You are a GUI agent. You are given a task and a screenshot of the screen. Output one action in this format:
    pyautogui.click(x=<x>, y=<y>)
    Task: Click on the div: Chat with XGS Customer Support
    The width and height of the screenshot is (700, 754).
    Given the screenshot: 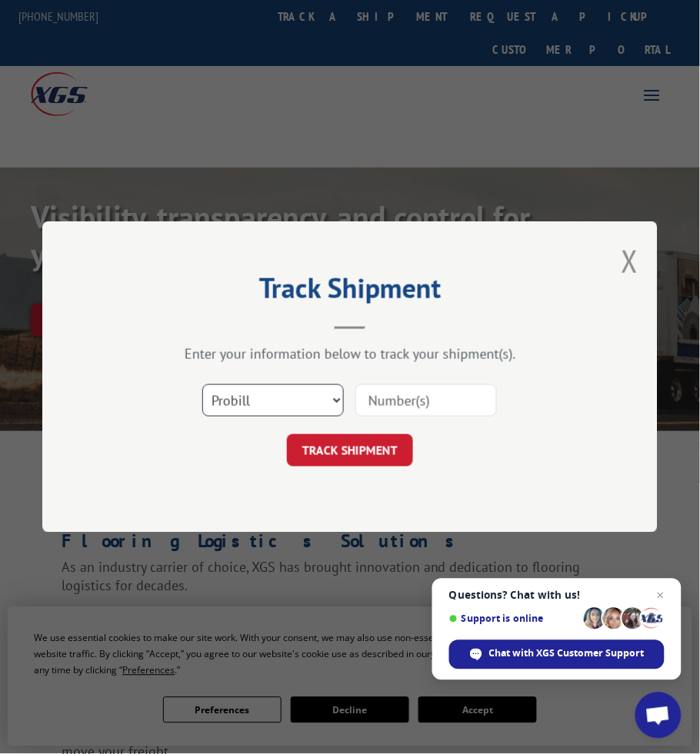 What is the action you would take?
    pyautogui.click(x=557, y=655)
    